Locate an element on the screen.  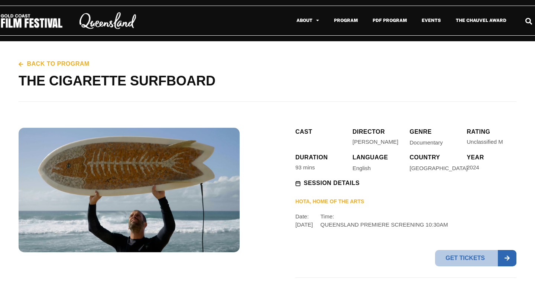
nav: Menu is located at coordinates (333, 20).